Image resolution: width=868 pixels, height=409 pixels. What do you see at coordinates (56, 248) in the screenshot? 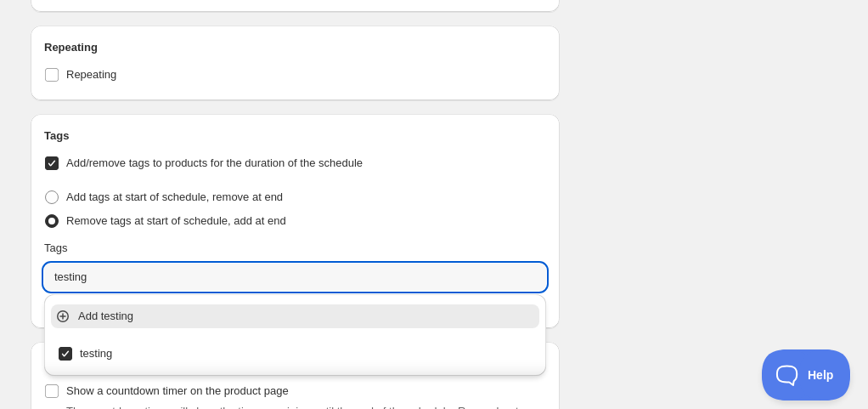
I see `p: Tags` at bounding box center [56, 248].